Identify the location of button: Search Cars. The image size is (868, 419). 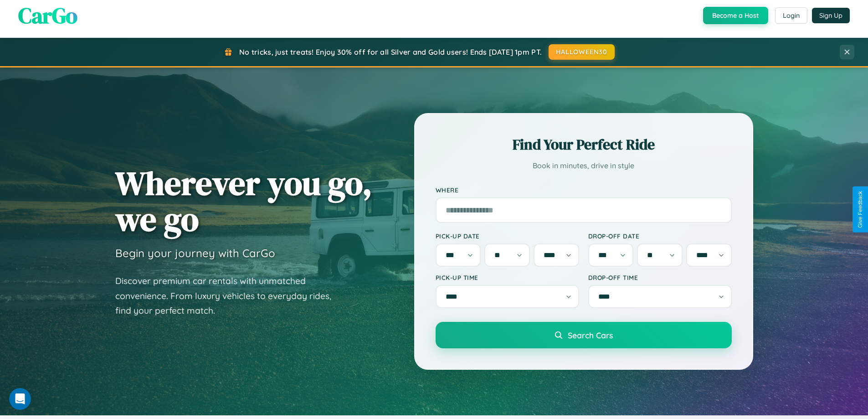
(583, 335).